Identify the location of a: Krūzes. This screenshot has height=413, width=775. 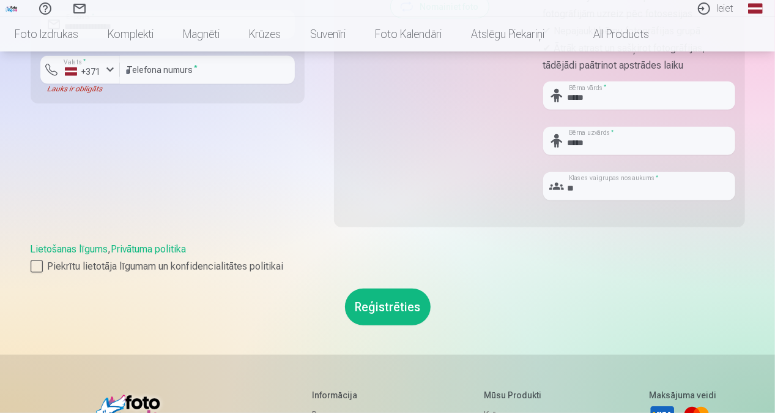
(265, 34).